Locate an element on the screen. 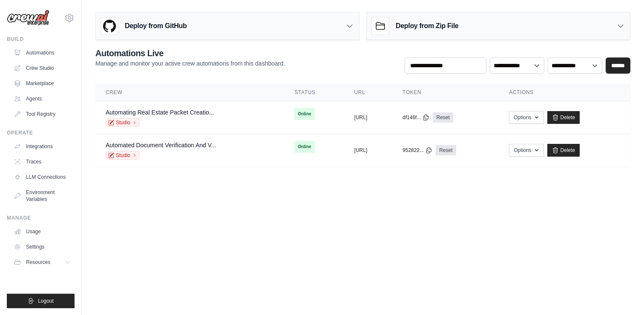 This screenshot has width=644, height=315. button: 952822... is located at coordinates (417, 150).